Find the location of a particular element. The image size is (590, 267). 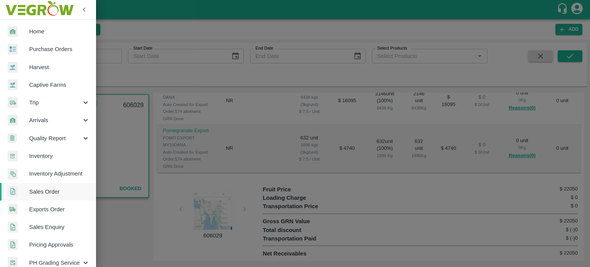

span: Sales Order is located at coordinates (59, 192).